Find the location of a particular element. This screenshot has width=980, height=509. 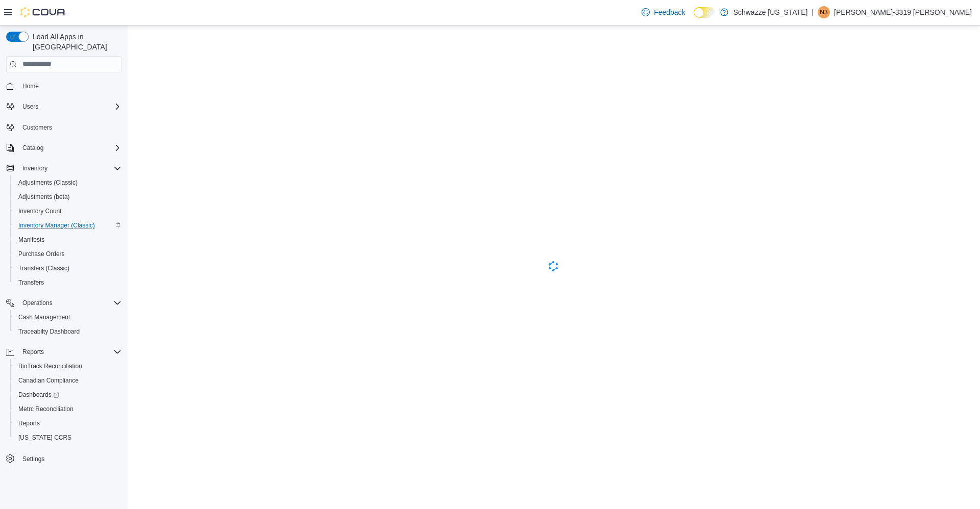

button: Home is located at coordinates (64, 86).